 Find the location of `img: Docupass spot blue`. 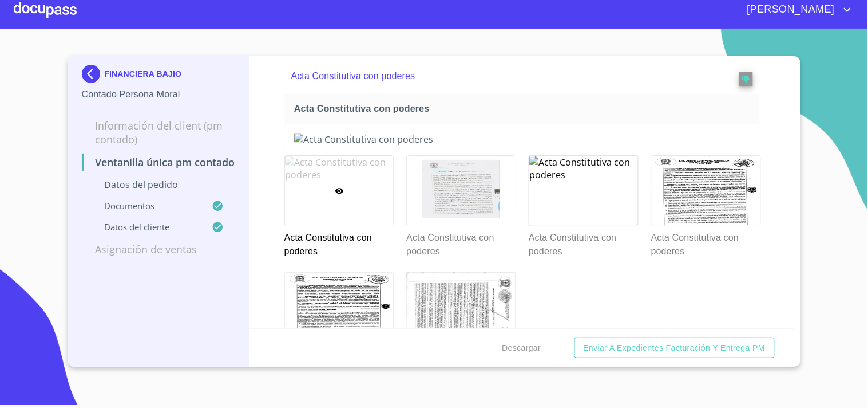

img: Docupass spot blue is located at coordinates (93, 74).